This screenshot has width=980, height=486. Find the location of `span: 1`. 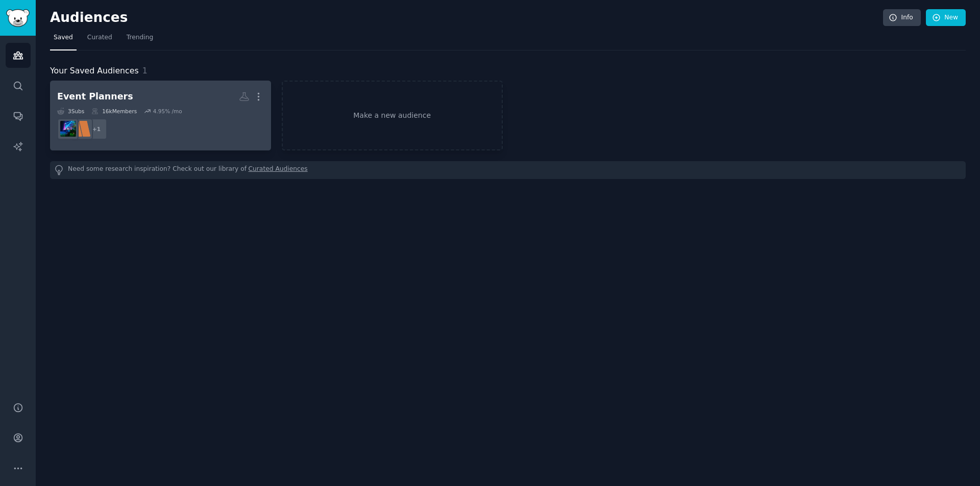

span: 1 is located at coordinates (145, 71).